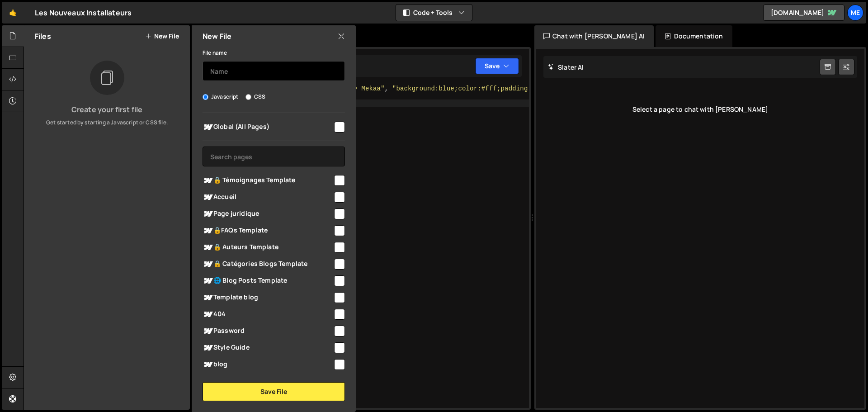 The width and height of the screenshot is (868, 412). What do you see at coordinates (268, 331) in the screenshot?
I see `span: Password` at bounding box center [268, 331].